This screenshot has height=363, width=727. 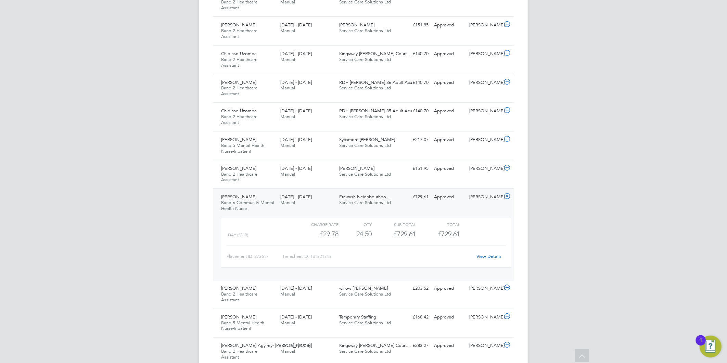 I want to click on span: Band 5 Mental Health Nurse-Inpatient, so click(x=243, y=326).